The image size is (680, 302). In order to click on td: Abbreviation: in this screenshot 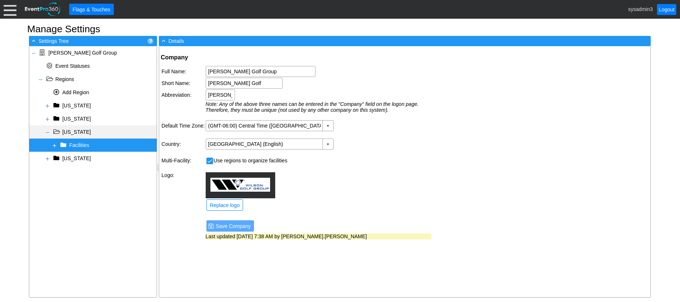, I will do `click(183, 95)`.